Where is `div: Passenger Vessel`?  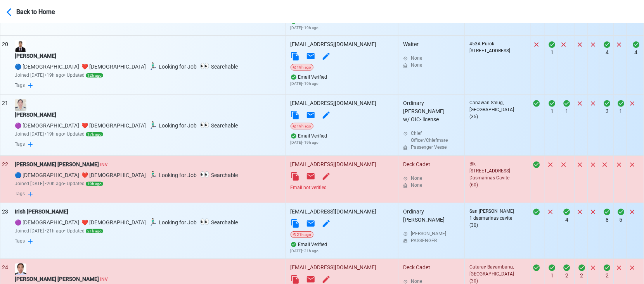 div: Passenger Vessel is located at coordinates (430, 147).